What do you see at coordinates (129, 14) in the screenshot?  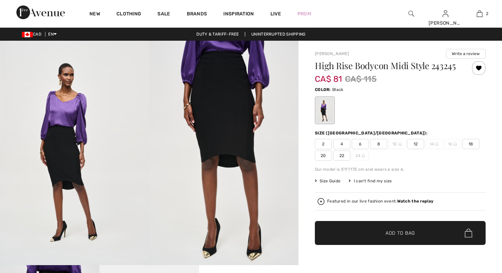 I see `a: Clothing` at bounding box center [129, 14].